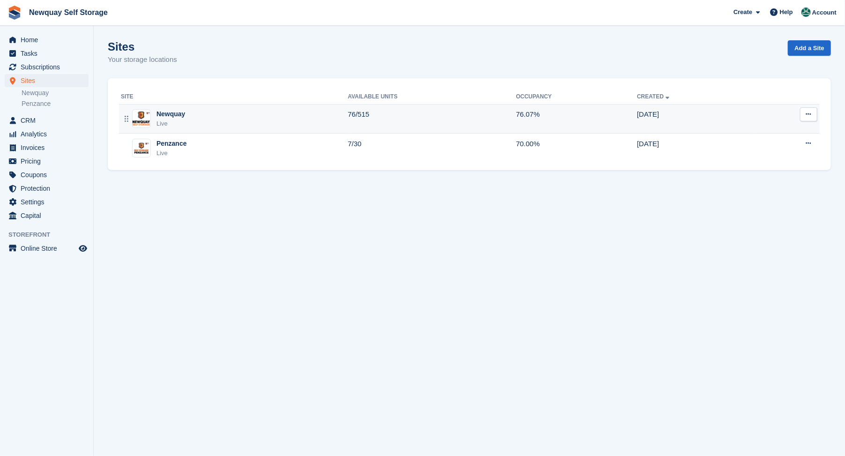 The image size is (845, 456). Describe the element at coordinates (171, 143) in the screenshot. I see `div: Penzance` at that location.